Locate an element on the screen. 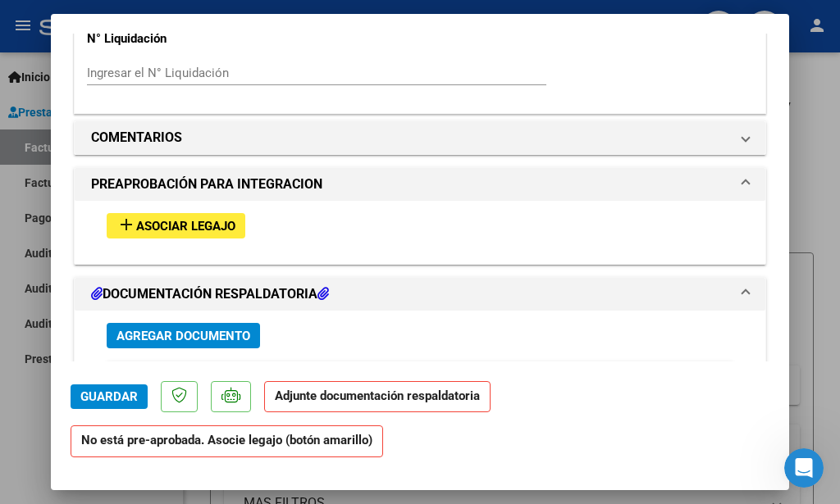 The height and width of the screenshot is (504, 840). datatable-header-cell: ID is located at coordinates (127, 378).